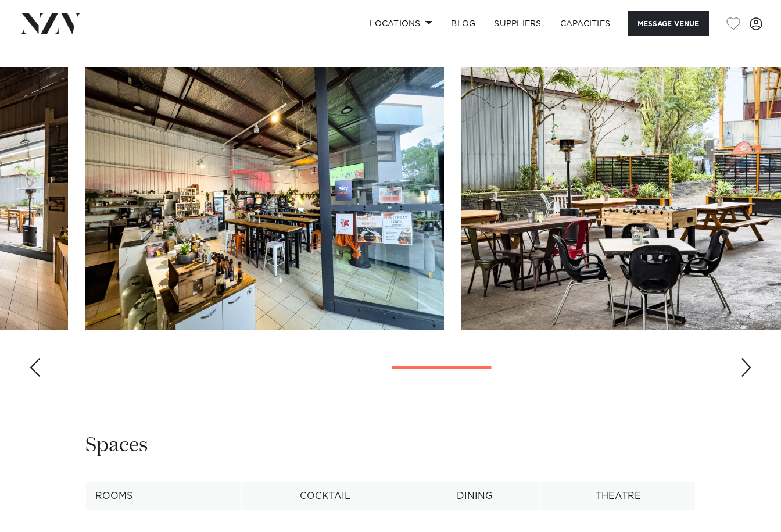 The height and width of the screenshot is (532, 781). I want to click on th: Theatre, so click(618, 496).